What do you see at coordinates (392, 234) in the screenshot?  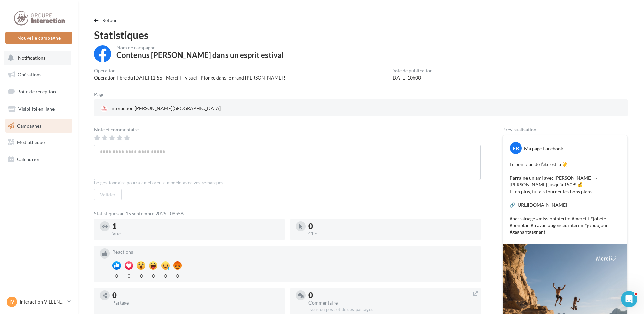 I see `div: Clic` at bounding box center [392, 234].